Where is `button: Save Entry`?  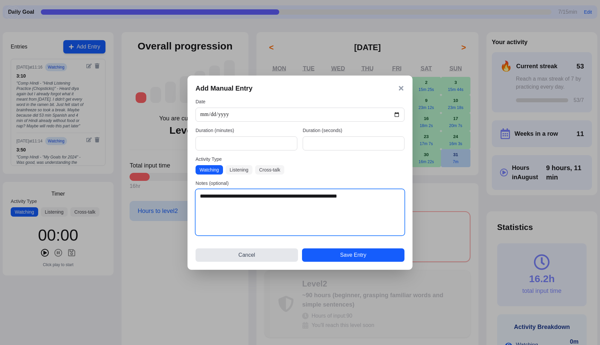
button: Save Entry is located at coordinates (353, 255).